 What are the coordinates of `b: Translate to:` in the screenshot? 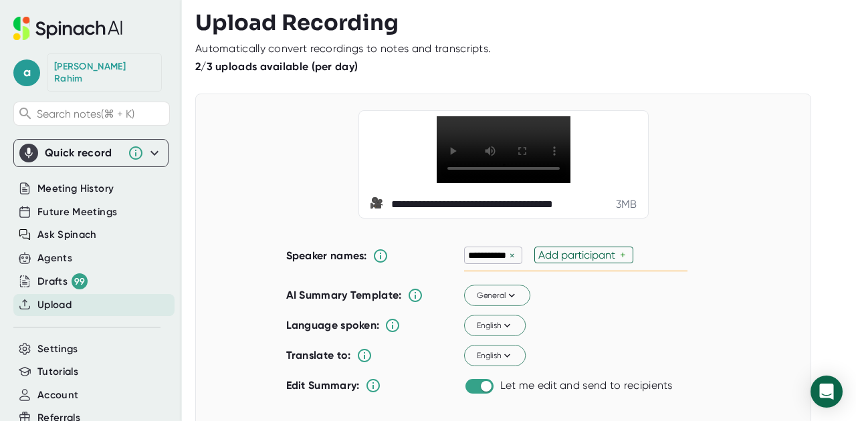 It's located at (318, 355).